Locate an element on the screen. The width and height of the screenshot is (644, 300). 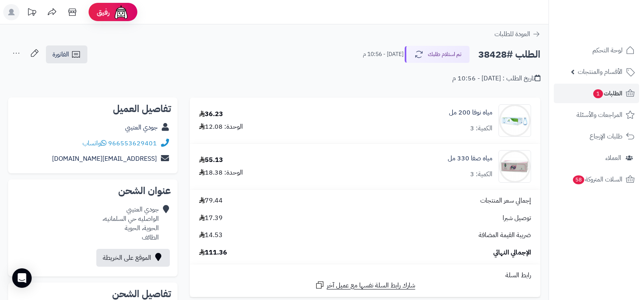
h2: تفاصيل العميل is located at coordinates (93, 109).